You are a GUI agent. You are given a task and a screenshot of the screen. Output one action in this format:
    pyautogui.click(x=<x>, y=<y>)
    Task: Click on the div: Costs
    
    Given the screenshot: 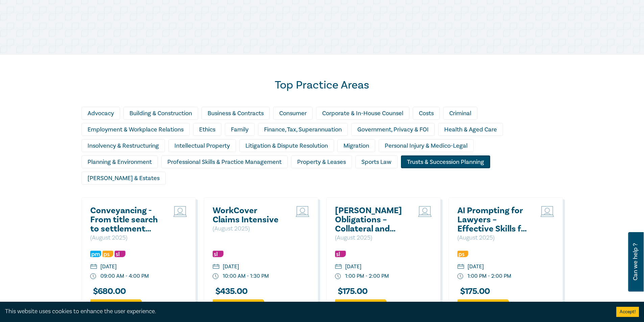 What is the action you would take?
    pyautogui.click(x=426, y=113)
    